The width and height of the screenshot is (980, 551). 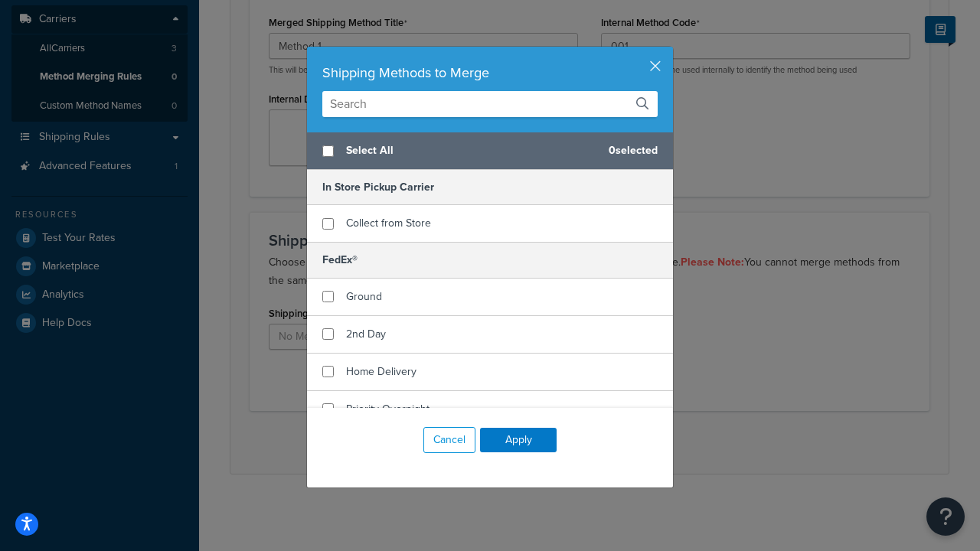 What do you see at coordinates (471, 151) in the screenshot?
I see `span: Select All` at bounding box center [471, 151].